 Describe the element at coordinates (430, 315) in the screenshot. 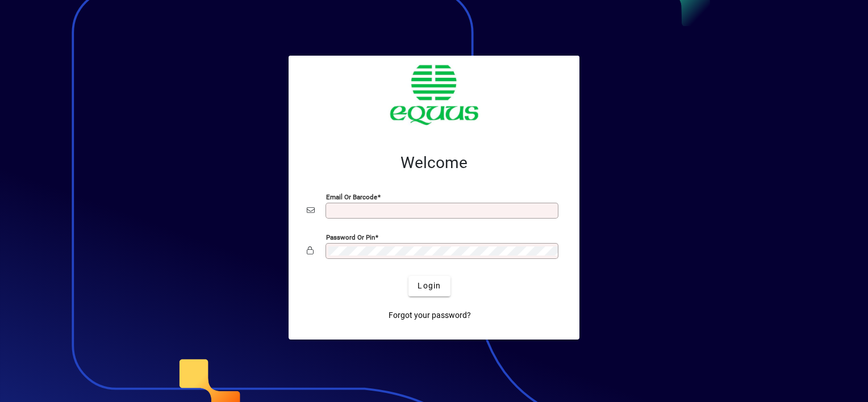

I see `span: Forgot your password?` at that location.